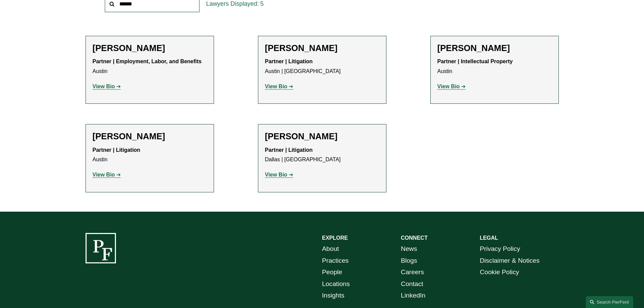  What do you see at coordinates (333, 295) in the screenshot?
I see `a: Insights` at bounding box center [333, 295].